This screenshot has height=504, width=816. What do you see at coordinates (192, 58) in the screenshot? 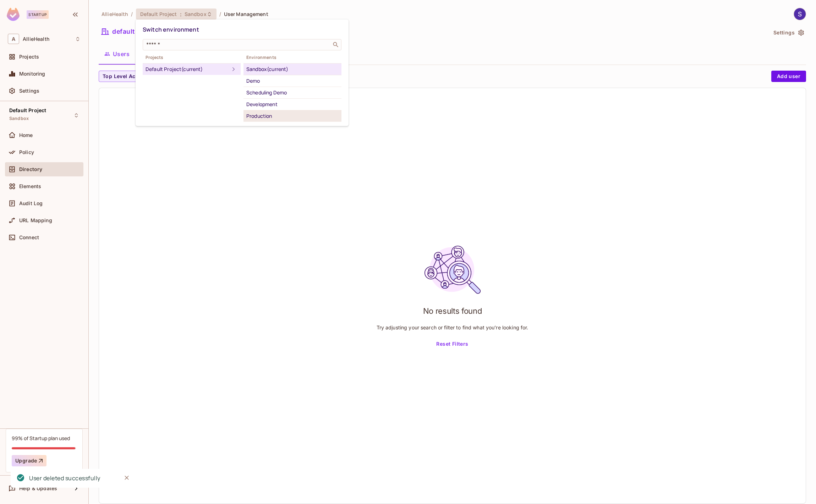
I see `span: Projects` at bounding box center [192, 58].